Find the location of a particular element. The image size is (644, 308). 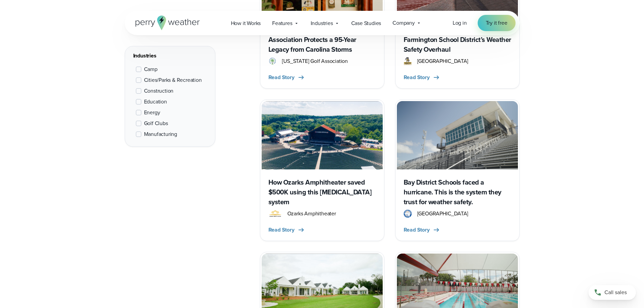

a: Call sales is located at coordinates (612, 293).